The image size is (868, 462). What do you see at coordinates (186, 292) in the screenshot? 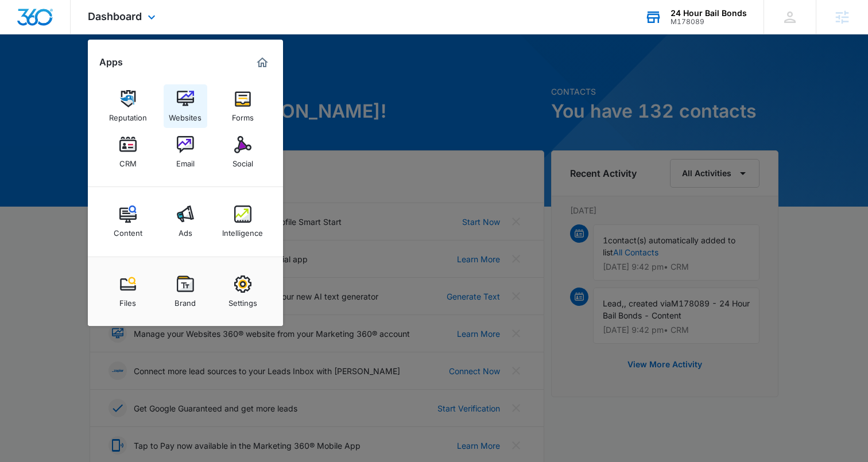
I see `a: Brand` at bounding box center [186, 292].